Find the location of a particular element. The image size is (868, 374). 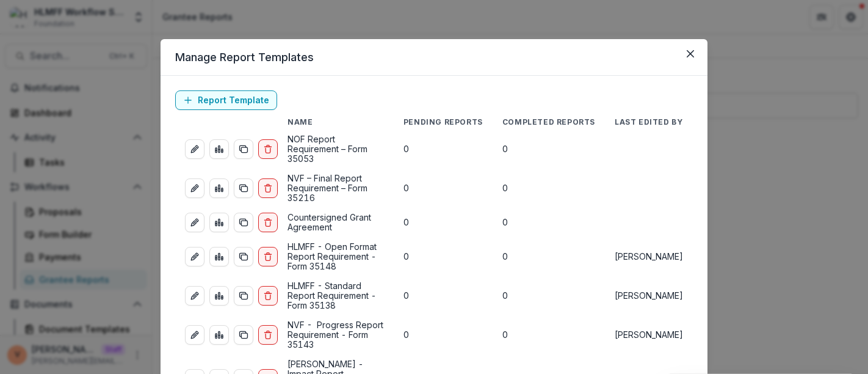

td: NVF - Progress Report Requirement - Form 35143 is located at coordinates (335, 335).